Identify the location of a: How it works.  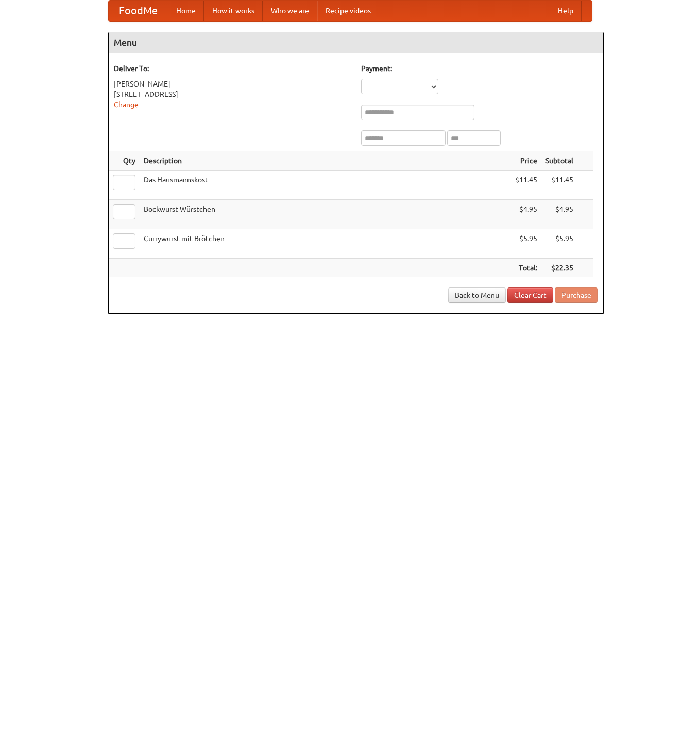
(234, 11).